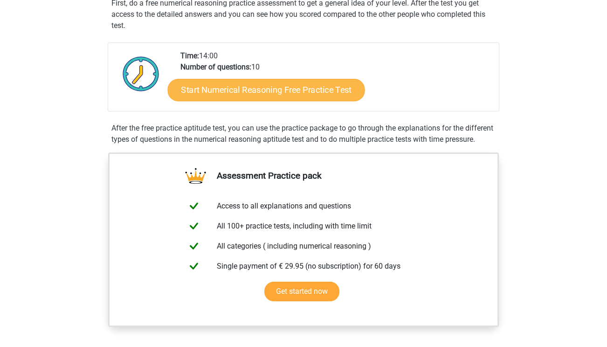 Image resolution: width=607 pixels, height=347 pixels. I want to click on div: After the free practice aptitude test, you can use the practice package to go through the explana..., so click(303, 134).